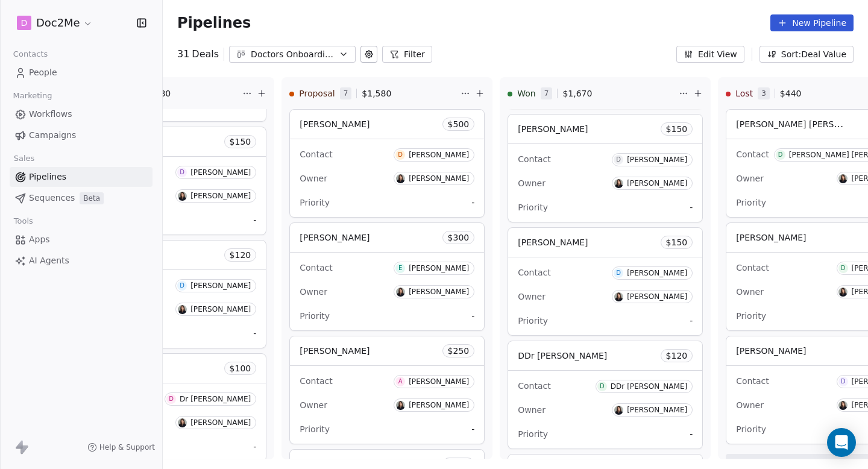 This screenshot has width=868, height=469. What do you see at coordinates (48, 261) in the screenshot?
I see `span: AI Agents` at bounding box center [48, 261].